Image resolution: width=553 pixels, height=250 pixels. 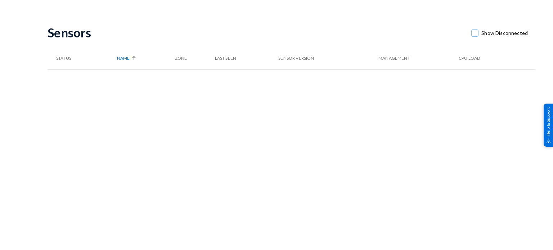 What do you see at coordinates (195, 58) in the screenshot?
I see `th: Zone` at bounding box center [195, 58].